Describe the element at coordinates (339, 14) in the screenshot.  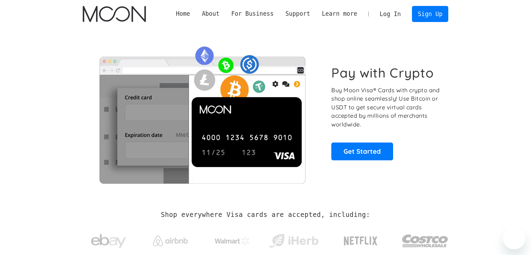
I see `div: Learn more` at that location.